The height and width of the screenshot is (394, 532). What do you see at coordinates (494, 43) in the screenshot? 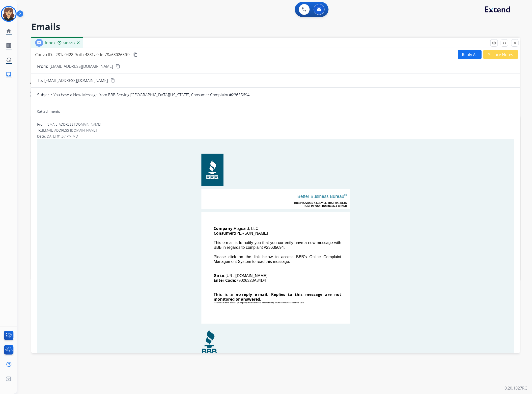
I see `mat-icon: remove_red_eye` at bounding box center [494, 43].